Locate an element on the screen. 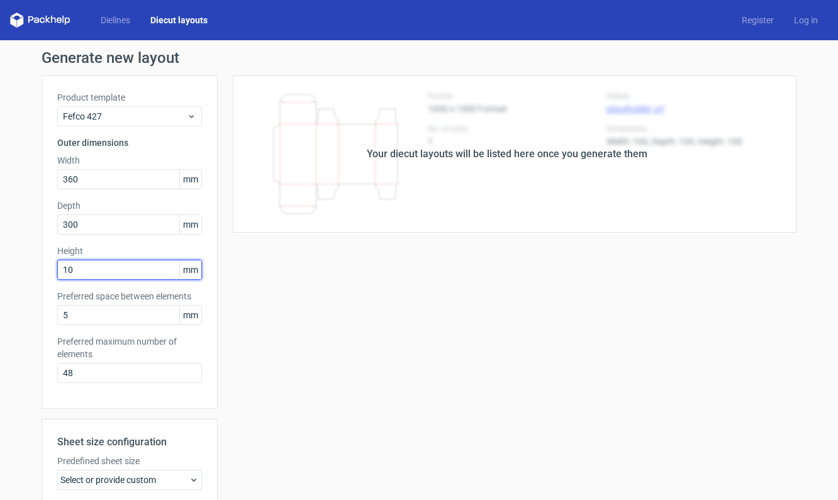 The width and height of the screenshot is (838, 500). label: Width is located at coordinates (130, 160).